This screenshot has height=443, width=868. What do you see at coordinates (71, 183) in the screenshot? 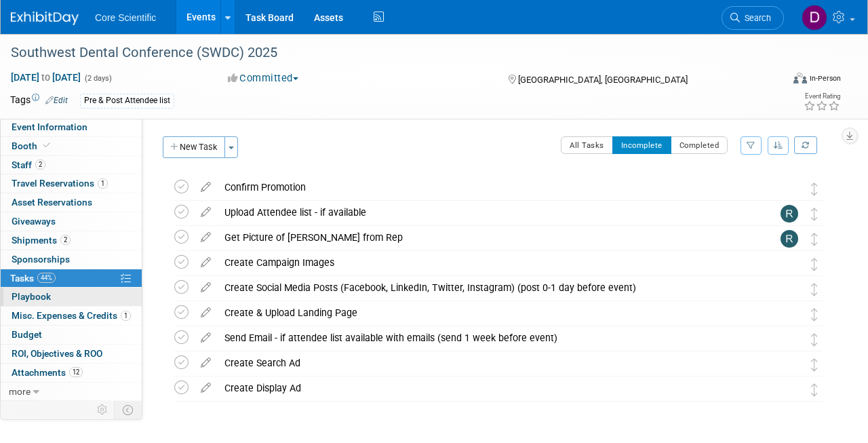
I see `a: Travel Reservations1` at bounding box center [71, 183].